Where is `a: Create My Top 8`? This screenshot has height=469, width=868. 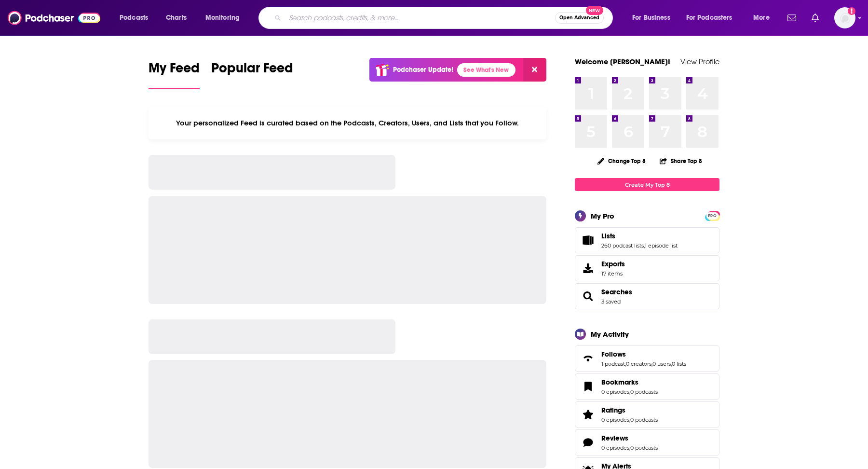 a: Create My Top 8 is located at coordinates (647, 185).